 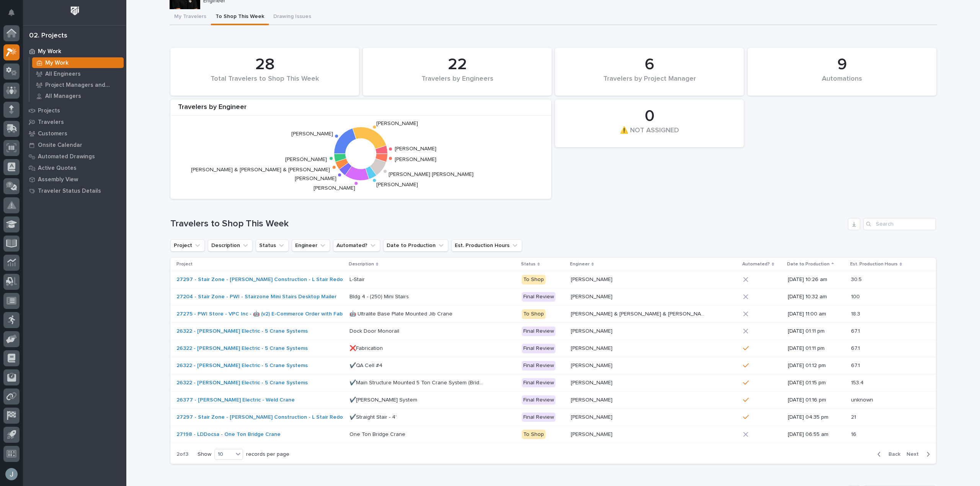 I want to click on div: Total Travelers to Shop This Week, so click(x=264, y=83).